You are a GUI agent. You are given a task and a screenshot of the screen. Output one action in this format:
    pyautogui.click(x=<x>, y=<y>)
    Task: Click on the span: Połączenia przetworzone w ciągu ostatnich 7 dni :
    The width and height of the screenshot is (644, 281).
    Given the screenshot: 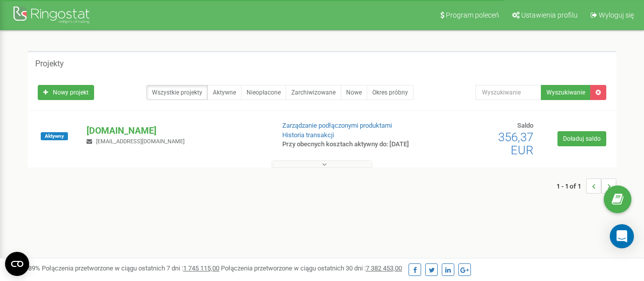 What is the action you would take?
    pyautogui.click(x=130, y=268)
    